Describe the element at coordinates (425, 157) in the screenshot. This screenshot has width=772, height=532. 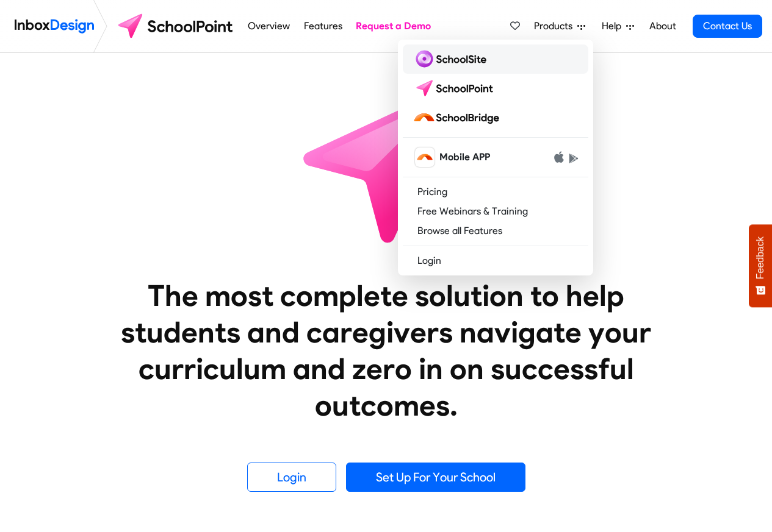
I see `img: schoolbridge icon` at that location.